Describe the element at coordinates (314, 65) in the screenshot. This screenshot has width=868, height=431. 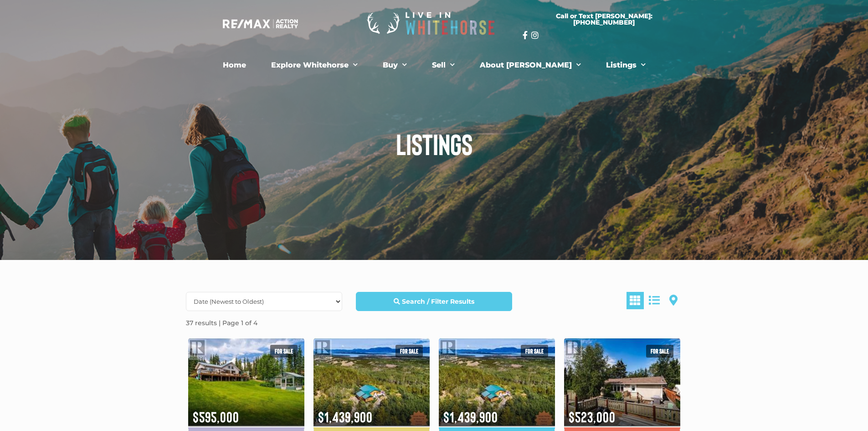
I see `a: Explore Whitehorse` at that location.